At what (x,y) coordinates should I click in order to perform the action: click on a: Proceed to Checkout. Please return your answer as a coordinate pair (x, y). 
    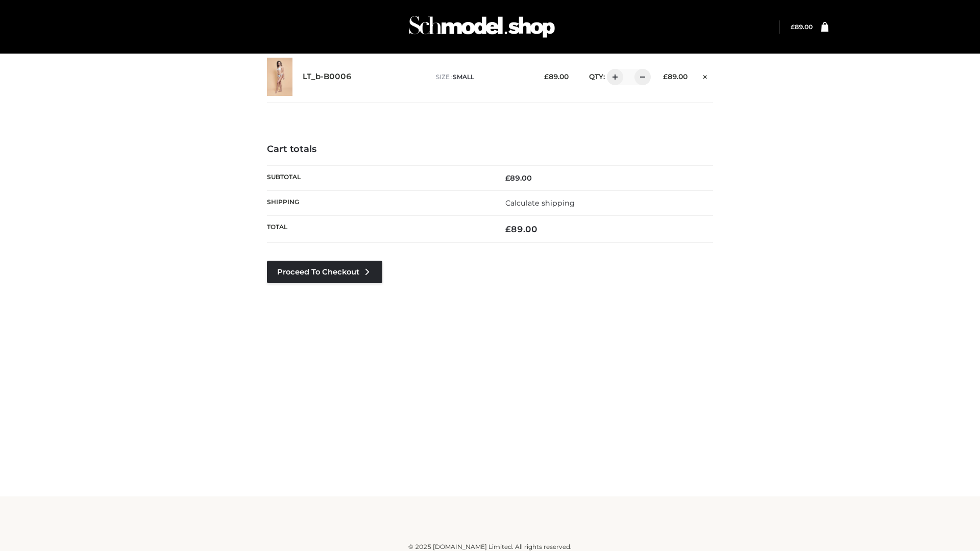
    Looking at the image, I should click on (324, 272).